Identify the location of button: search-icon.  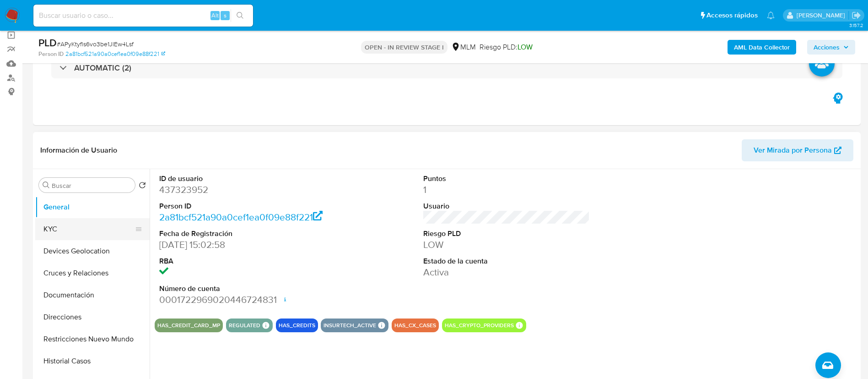
(240, 16).